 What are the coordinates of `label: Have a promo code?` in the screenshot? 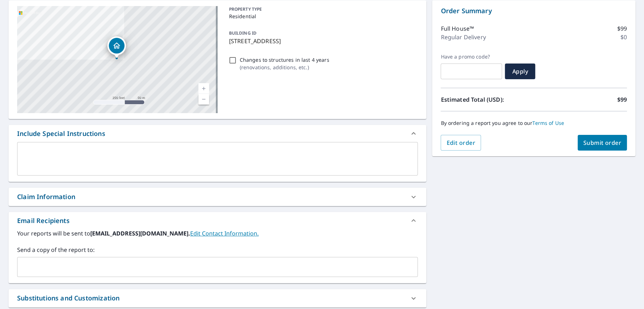 It's located at (471, 57).